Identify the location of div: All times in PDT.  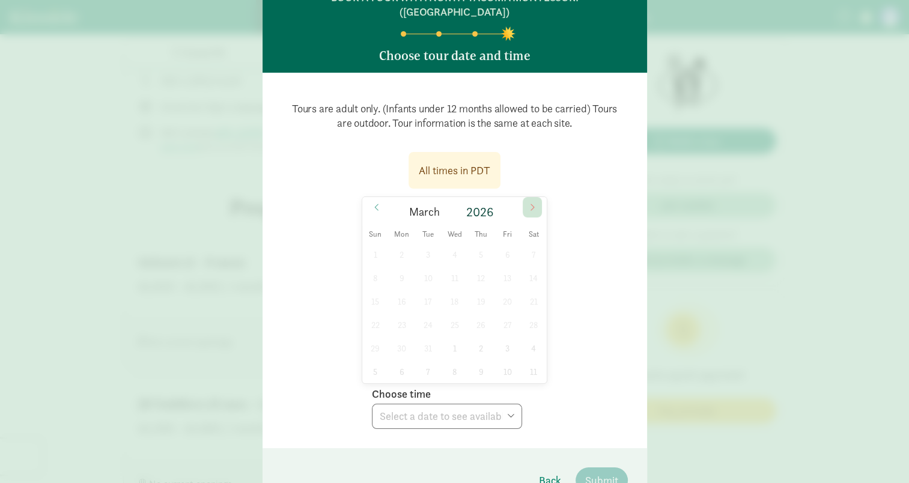
(454, 170).